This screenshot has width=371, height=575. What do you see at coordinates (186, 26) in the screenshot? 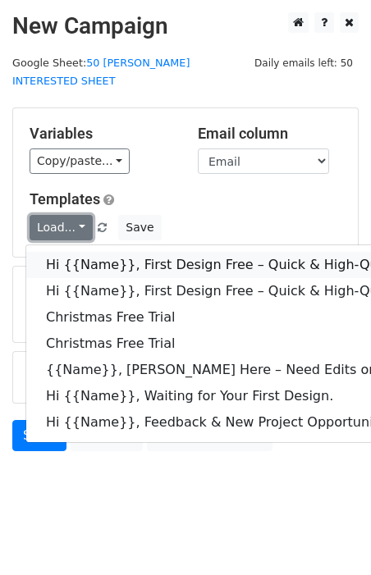
I see `h2: New Campaign` at bounding box center [186, 26].